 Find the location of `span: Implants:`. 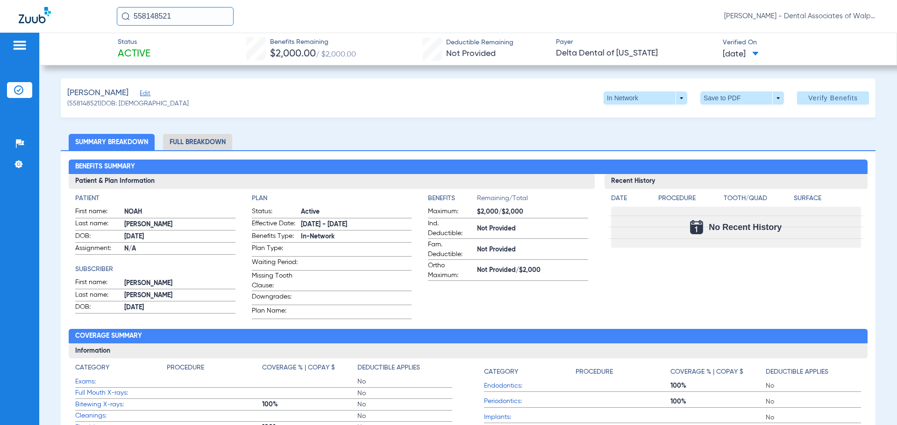

span: Implants: is located at coordinates (530, 417).